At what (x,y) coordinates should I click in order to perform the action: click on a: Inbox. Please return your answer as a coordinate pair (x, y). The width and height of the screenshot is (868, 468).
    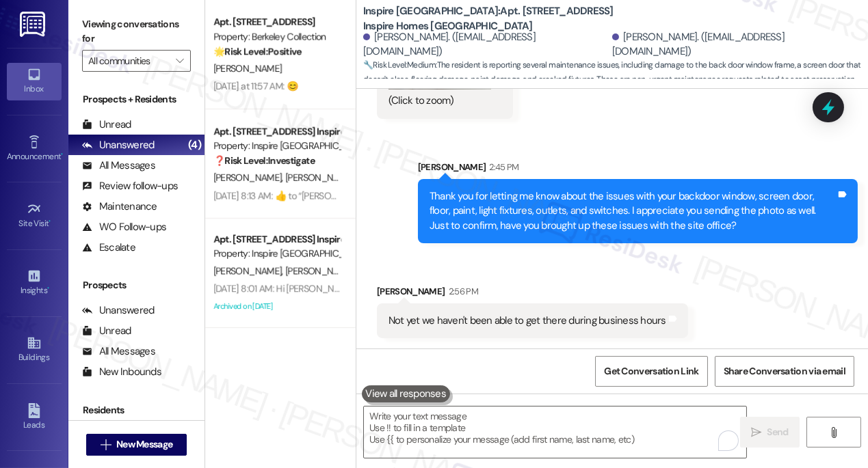
    Looking at the image, I should click on (34, 82).